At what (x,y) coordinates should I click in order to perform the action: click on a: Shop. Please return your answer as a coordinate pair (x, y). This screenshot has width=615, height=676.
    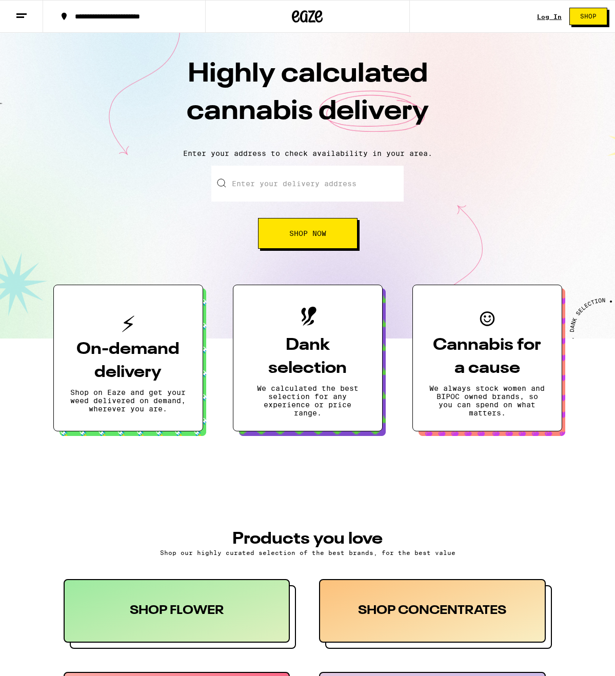
    Looking at the image, I should click on (588, 16).